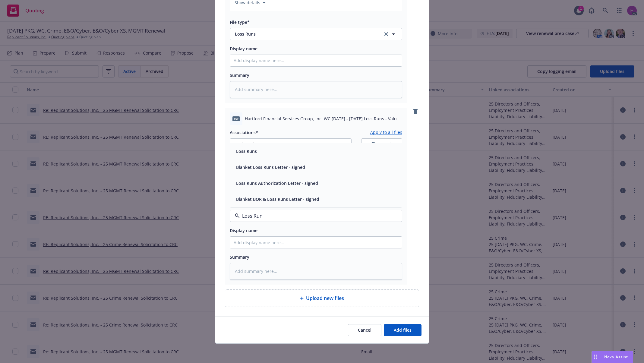  Describe the element at coordinates (386, 34) in the screenshot. I see `a: clear selection` at that location.